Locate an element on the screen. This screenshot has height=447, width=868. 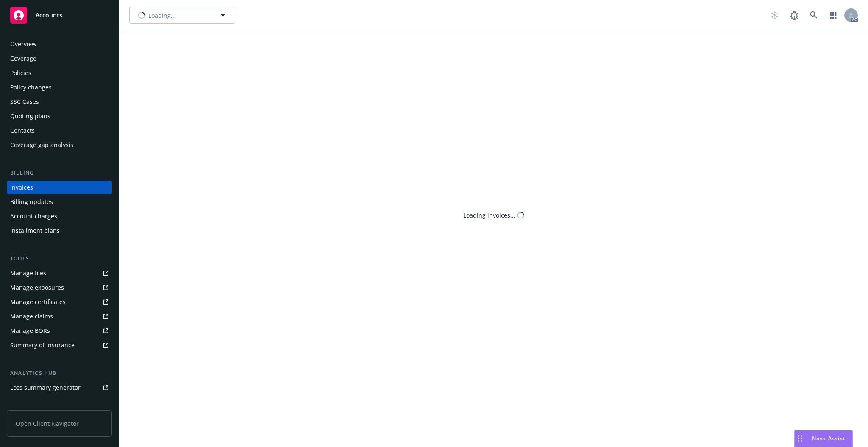
a: Invoices is located at coordinates (60, 188).